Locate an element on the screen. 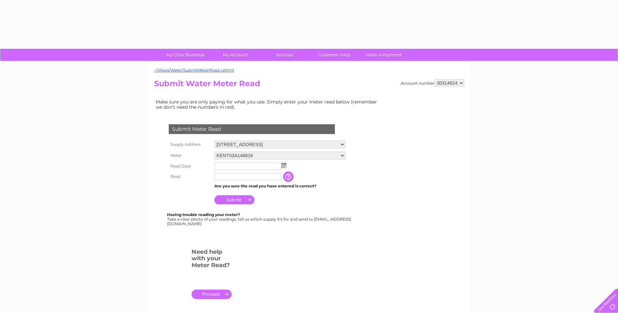 This screenshot has height=313, width=618. a: My Clear Business is located at coordinates (185, 55).